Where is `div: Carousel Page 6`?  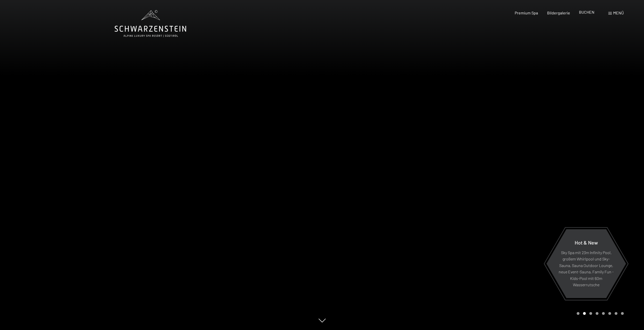 div: Carousel Page 6 is located at coordinates (609, 314).